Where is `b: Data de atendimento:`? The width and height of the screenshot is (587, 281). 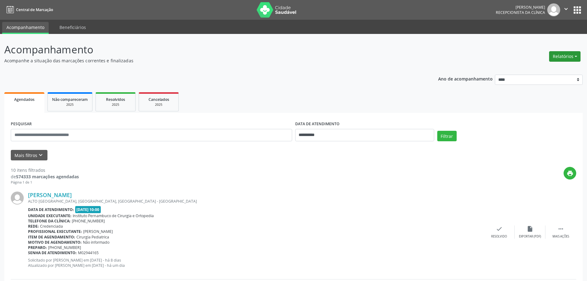 b: Data de atendimento: is located at coordinates (51, 209).